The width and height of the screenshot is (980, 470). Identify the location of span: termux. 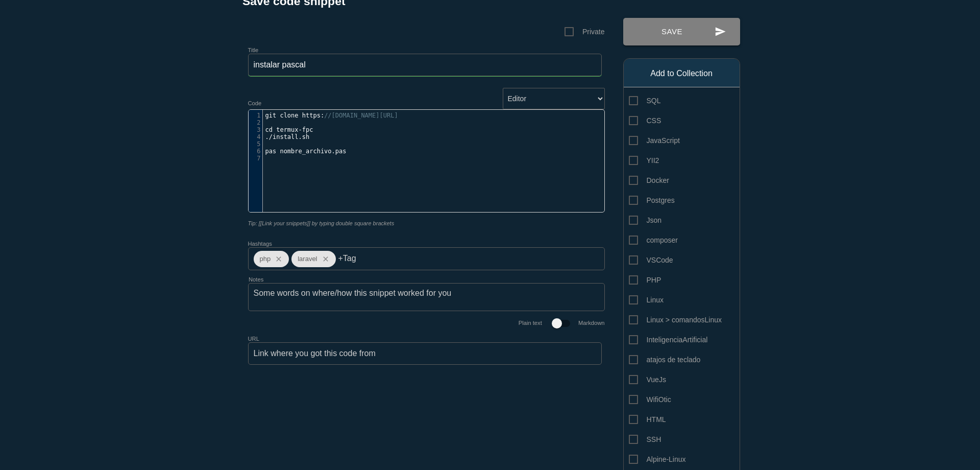
(287, 130).